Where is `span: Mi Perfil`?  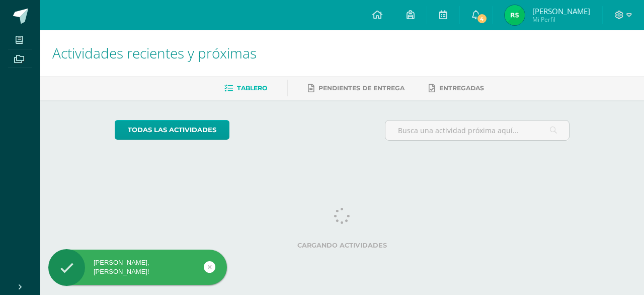 span: Mi Perfil is located at coordinates (561, 20).